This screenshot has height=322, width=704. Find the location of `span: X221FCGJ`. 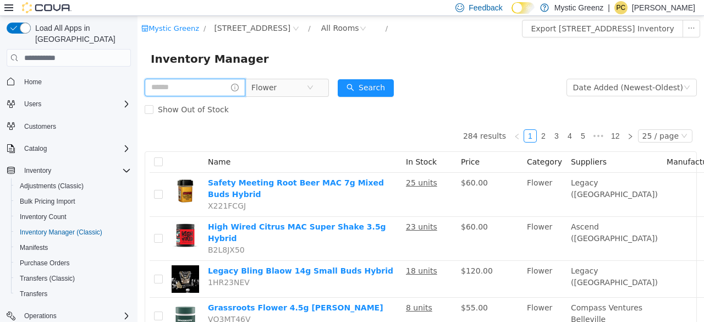

span: X221FCGJ is located at coordinates (89, 190).